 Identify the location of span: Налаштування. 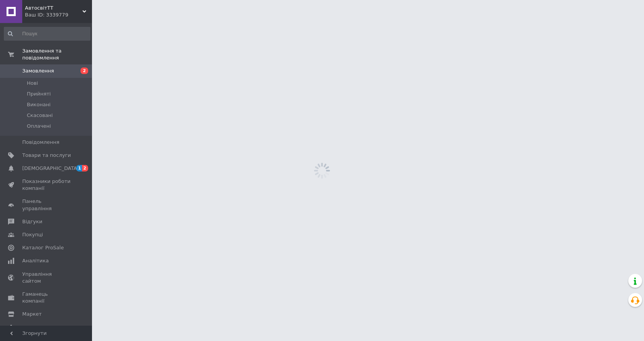
(42, 328).